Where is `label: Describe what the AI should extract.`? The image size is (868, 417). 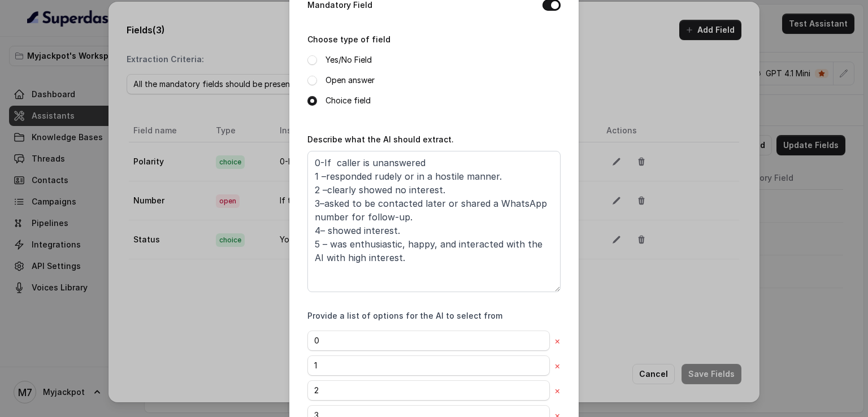
label: Describe what the AI should extract. is located at coordinates (380, 139).